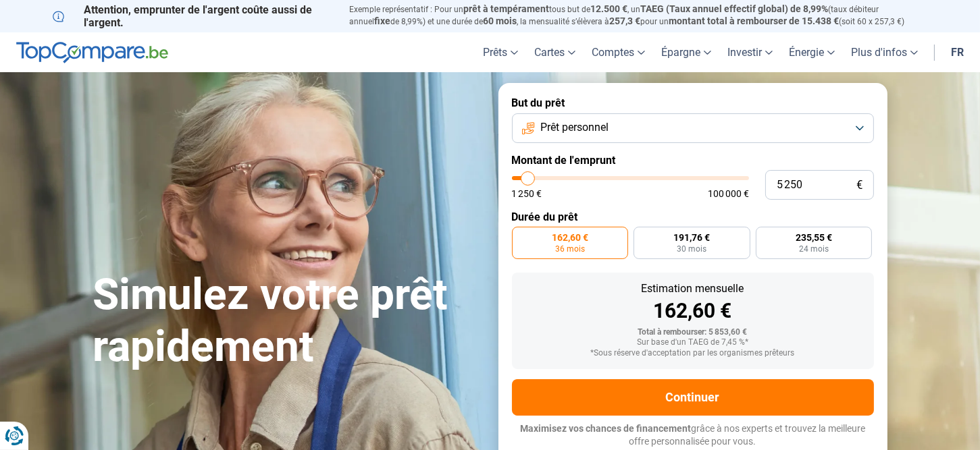 The height and width of the screenshot is (450, 980). What do you see at coordinates (500, 21) in the screenshot?
I see `span: 60 mois` at bounding box center [500, 21].